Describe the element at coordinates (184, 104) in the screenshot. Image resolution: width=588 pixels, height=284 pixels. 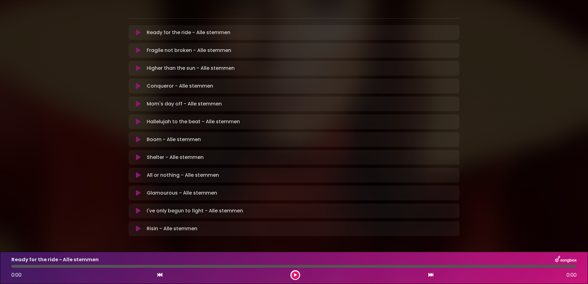
I see `p: Mom's day off - Alle stemmen` at that location.